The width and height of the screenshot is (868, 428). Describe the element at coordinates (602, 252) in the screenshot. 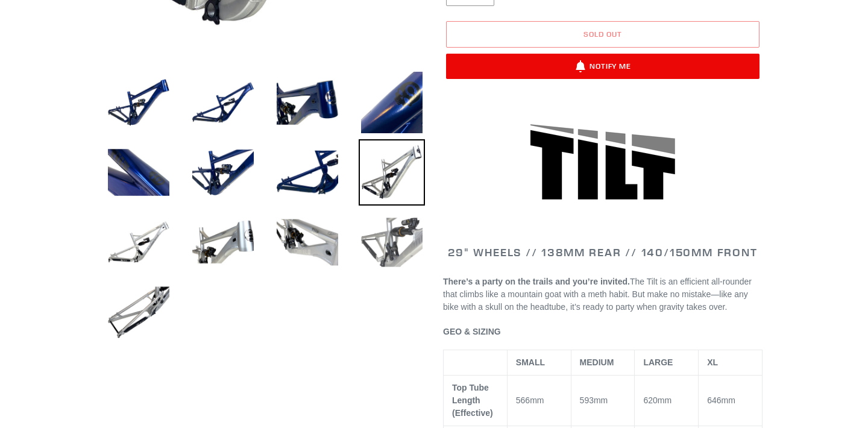

I see `span: 29" WHEELS // 138mm REAR // 140/150mm FRONT` at that location.